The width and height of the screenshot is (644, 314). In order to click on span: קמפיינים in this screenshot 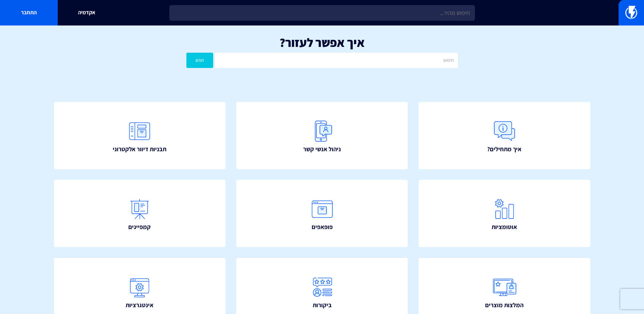, I will do `click(140, 227)`.